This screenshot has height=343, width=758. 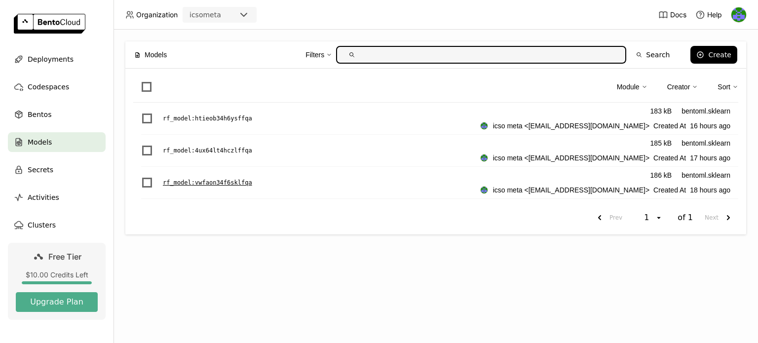 What do you see at coordinates (39, 114) in the screenshot?
I see `span: Bentos` at bounding box center [39, 114].